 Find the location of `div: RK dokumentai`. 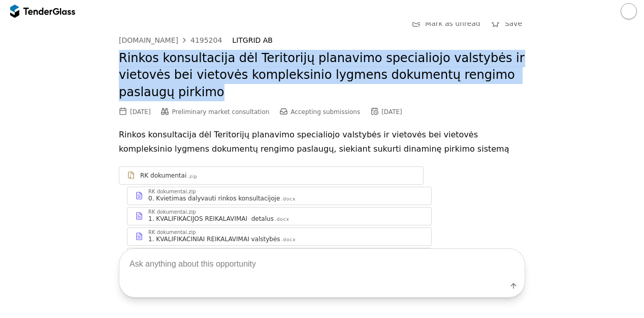

div: RK dokumentai is located at coordinates (163, 175).